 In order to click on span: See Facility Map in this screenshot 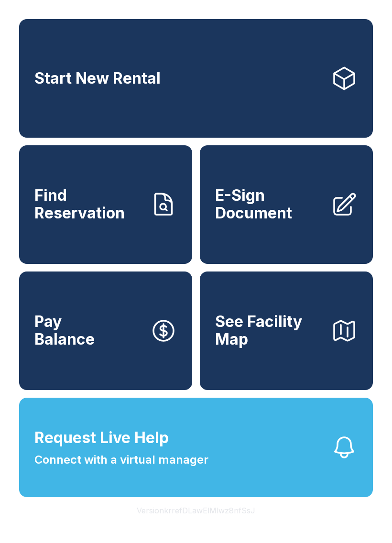, I will do `click(269, 330)`.